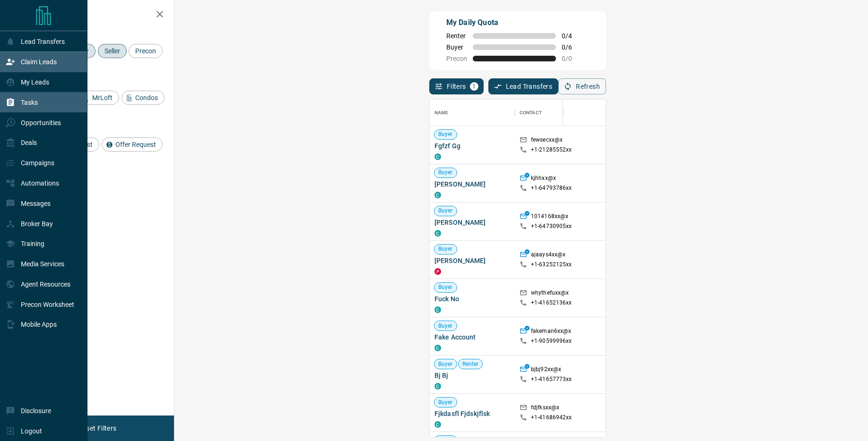 The image size is (868, 441). Describe the element at coordinates (472, 337) in the screenshot. I see `span: Fake Account` at that location.